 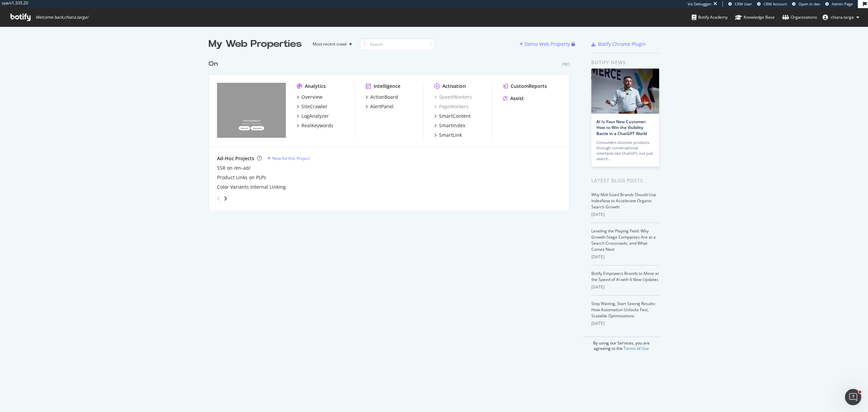 What do you see at coordinates (623, 240) in the screenshot?
I see `a: Leveling the Playing Field: Why Growth-Stage Companies Are at a Search Crossroads, and What Comes...` at bounding box center [623, 240].